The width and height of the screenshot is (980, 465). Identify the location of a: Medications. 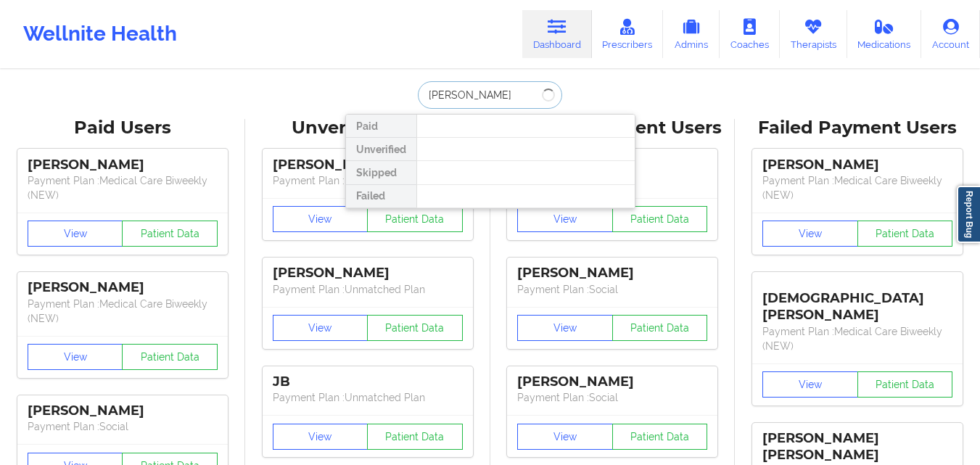
(884, 34).